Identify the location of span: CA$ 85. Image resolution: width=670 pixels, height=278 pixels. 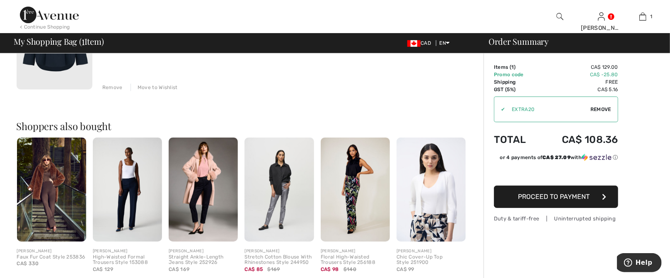
(254, 269).